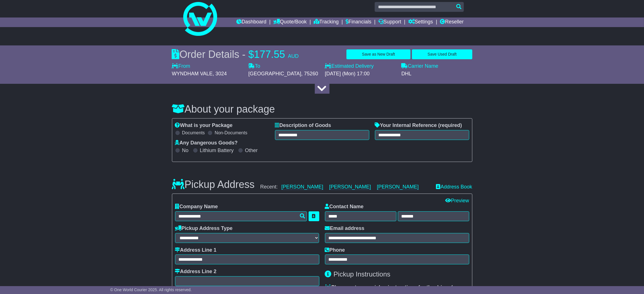  I want to click on label: Company Name, so click(196, 207).